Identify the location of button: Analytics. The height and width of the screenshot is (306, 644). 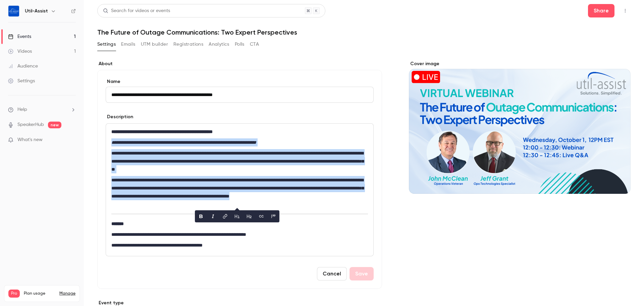
(219, 44).